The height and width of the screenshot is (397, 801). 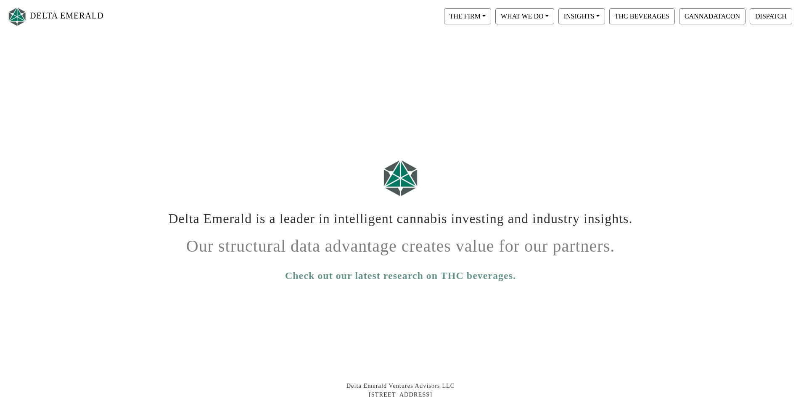 What do you see at coordinates (55, 16) in the screenshot?
I see `a: DELTA EMERALD` at bounding box center [55, 16].